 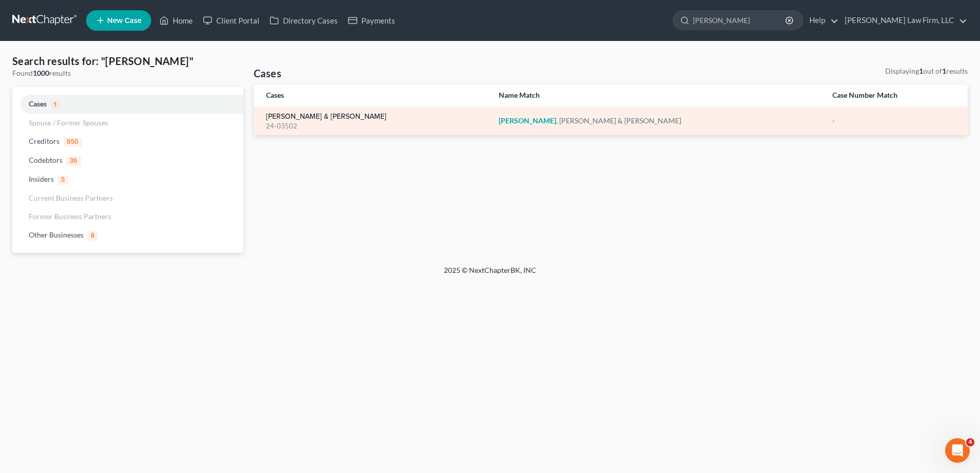 I want to click on span: 5, so click(x=63, y=180).